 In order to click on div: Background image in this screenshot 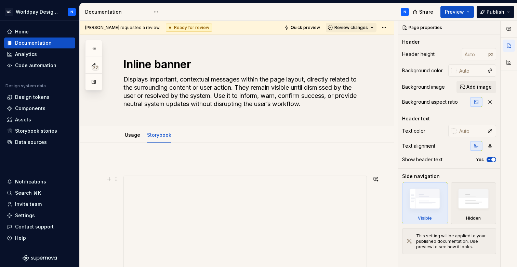, I will do `click(423, 87)`.